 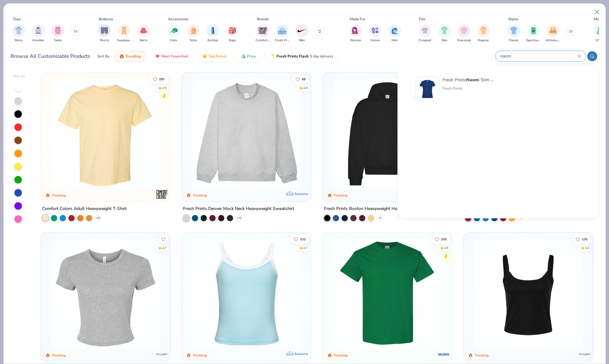 What do you see at coordinates (171, 56) in the screenshot?
I see `button: Most Favorited` at bounding box center [171, 56].